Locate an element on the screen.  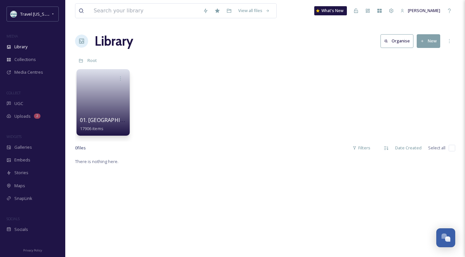
span: Embeds is located at coordinates (22, 160).